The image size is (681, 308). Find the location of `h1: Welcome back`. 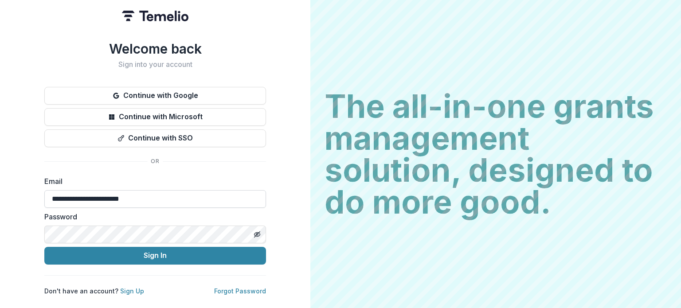

h1: Welcome back is located at coordinates (155, 49).